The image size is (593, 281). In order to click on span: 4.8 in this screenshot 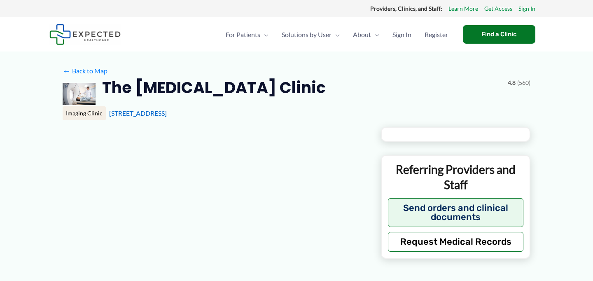, I will do `click(511, 83)`.